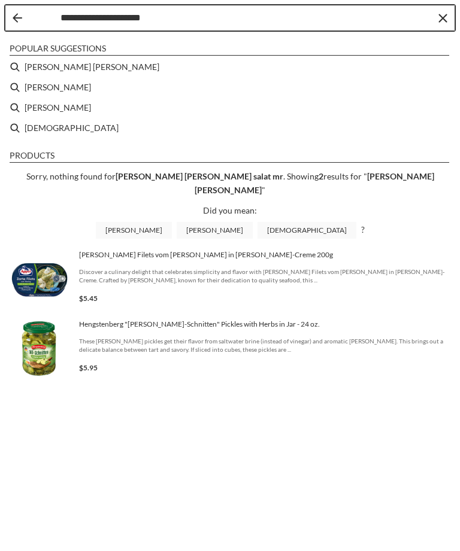 The height and width of the screenshot is (551, 460). Describe the element at coordinates (230, 279) in the screenshot. I see `li: Appel Zarte Filets vom Hering in Dill-Krauter-Creme 200g` at that location.